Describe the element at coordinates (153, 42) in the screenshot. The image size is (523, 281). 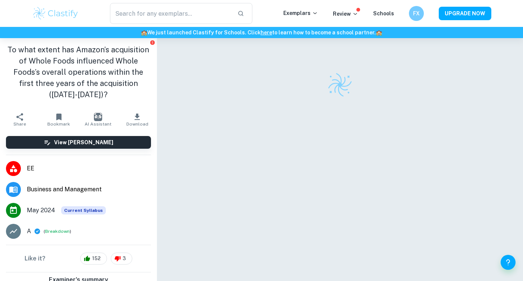
I see `button: Report issue` at that location.